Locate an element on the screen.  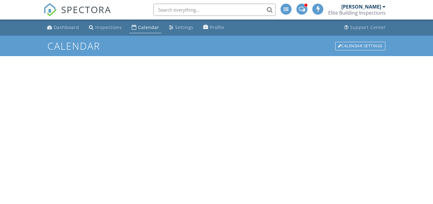
div: Dashboard is located at coordinates (66, 27).